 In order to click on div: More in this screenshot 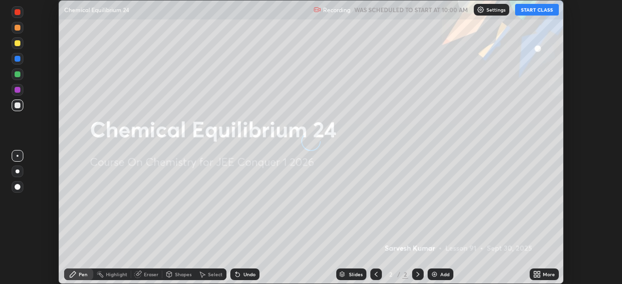, I will do `click(549, 275)`.